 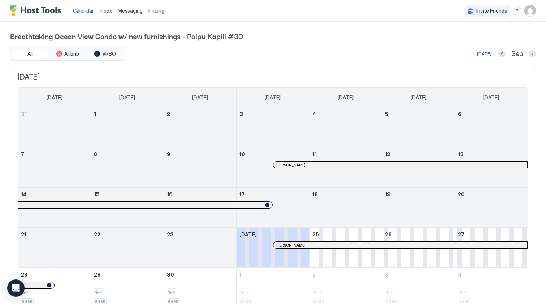 What do you see at coordinates (200, 274) in the screenshot?
I see `a: September 30, 2025` at bounding box center [200, 274].